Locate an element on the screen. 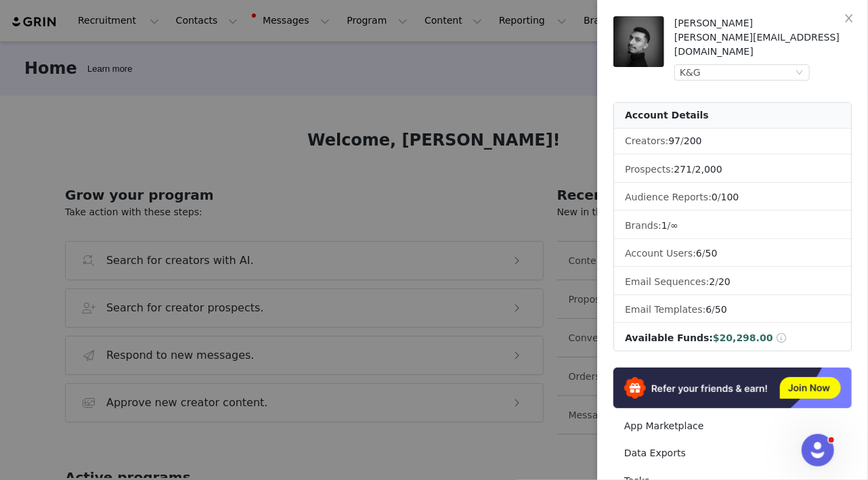  span: 0 is located at coordinates (714, 197).